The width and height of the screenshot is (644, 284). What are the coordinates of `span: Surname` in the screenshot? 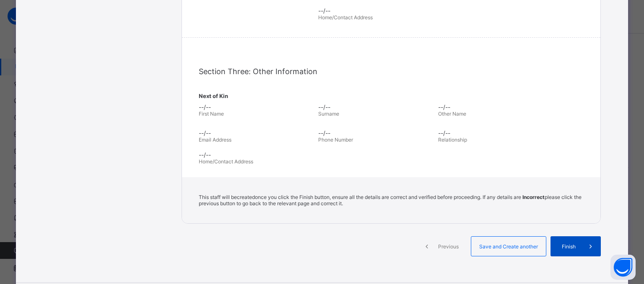 It's located at (329, 113).